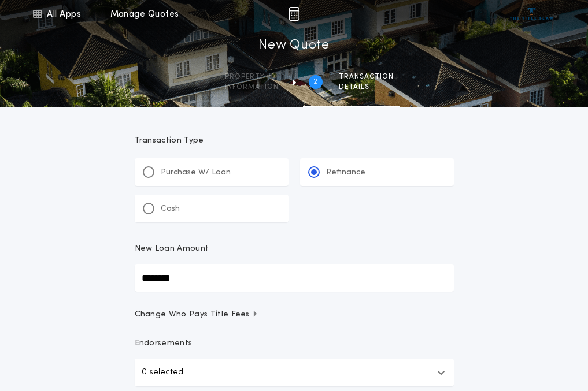 The width and height of the screenshot is (588, 391). What do you see at coordinates (366, 77) in the screenshot?
I see `span: Transaction` at bounding box center [366, 77].